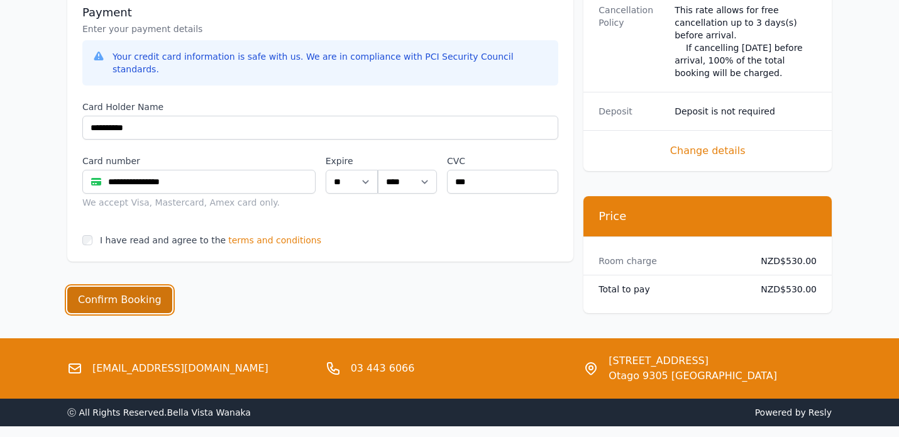 Image resolution: width=899 pixels, height=437 pixels. What do you see at coordinates (707, 151) in the screenshot?
I see `span: Change details` at bounding box center [707, 151].